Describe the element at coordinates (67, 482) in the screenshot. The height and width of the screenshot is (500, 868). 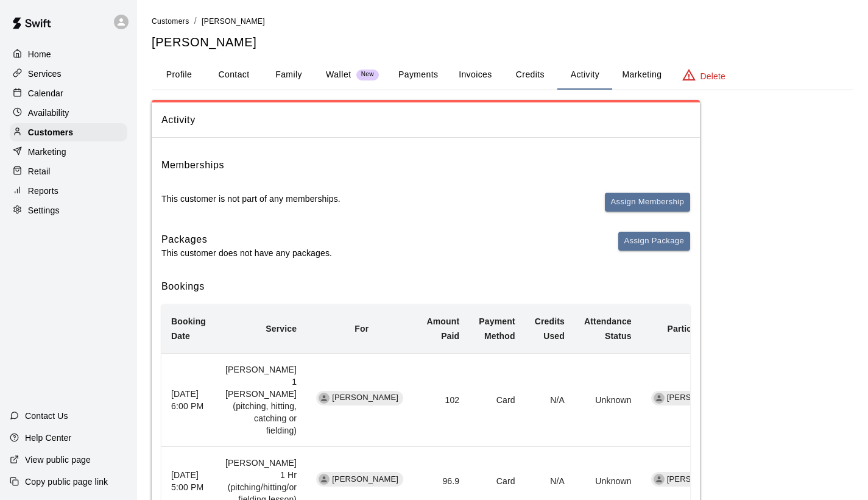
I see `p: Copy public page link` at that location.